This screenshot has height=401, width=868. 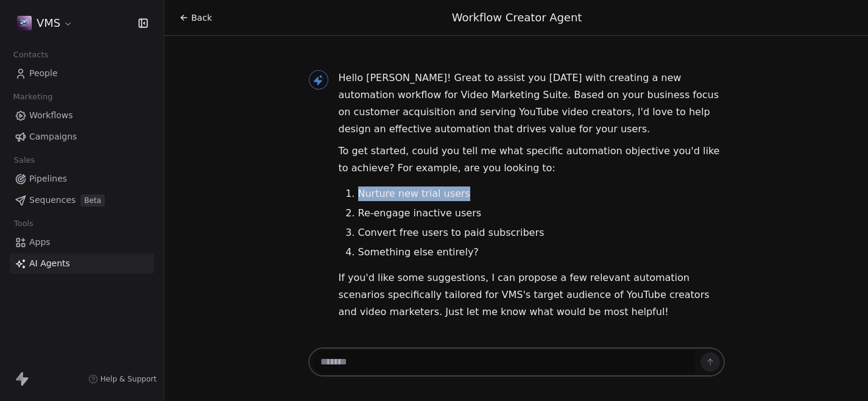 I want to click on span: Marketing, so click(x=33, y=97).